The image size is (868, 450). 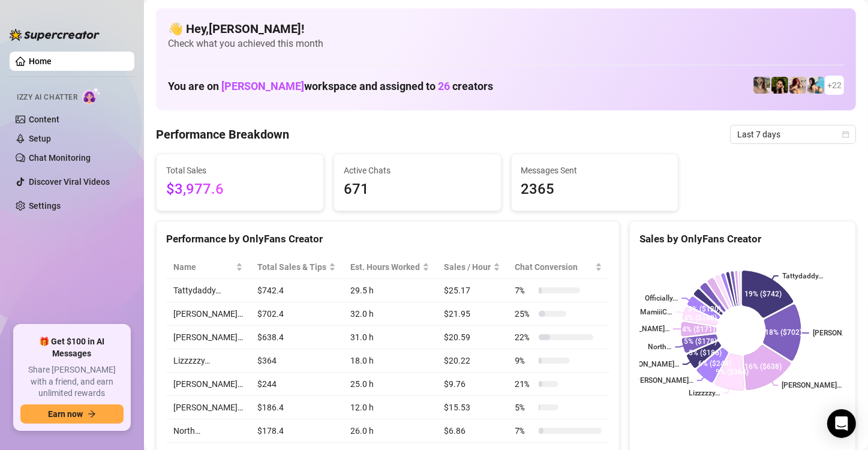 What do you see at coordinates (91, 96) in the screenshot?
I see `img: AI Chatter` at bounding box center [91, 96].